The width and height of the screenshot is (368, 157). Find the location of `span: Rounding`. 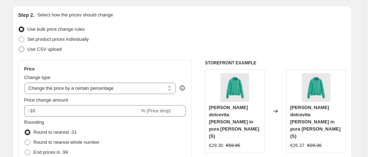

span: Rounding is located at coordinates (34, 122).